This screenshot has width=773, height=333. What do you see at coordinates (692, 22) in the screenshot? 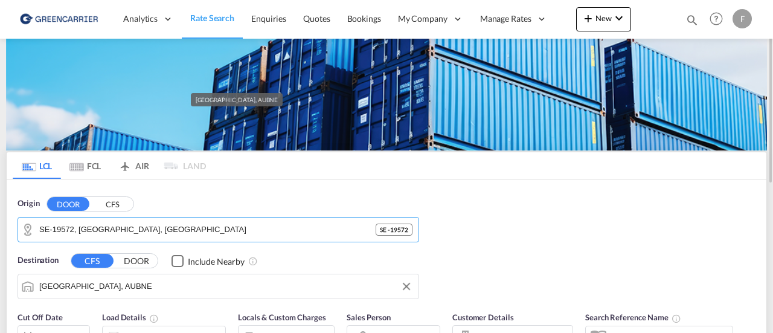
I see `div: icon-magnify` at bounding box center [692, 22].